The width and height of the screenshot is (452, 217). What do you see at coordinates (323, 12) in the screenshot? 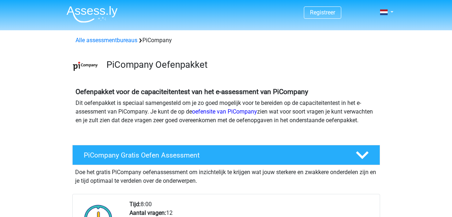
I see `a: Registreer` at bounding box center [323, 12].